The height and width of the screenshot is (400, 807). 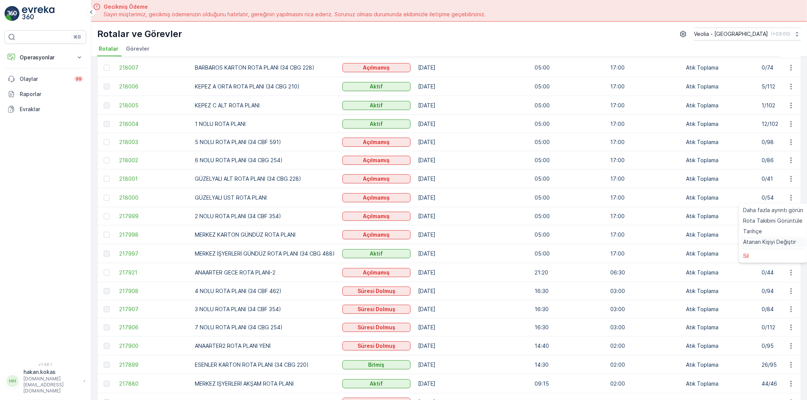 What do you see at coordinates (153, 235) in the screenshot?
I see `a: 217998` at bounding box center [153, 235].